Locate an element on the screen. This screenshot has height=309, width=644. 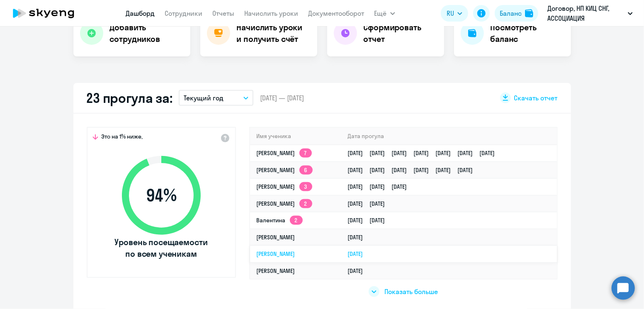
h2: 23 прогула за: is located at coordinates (129, 98).